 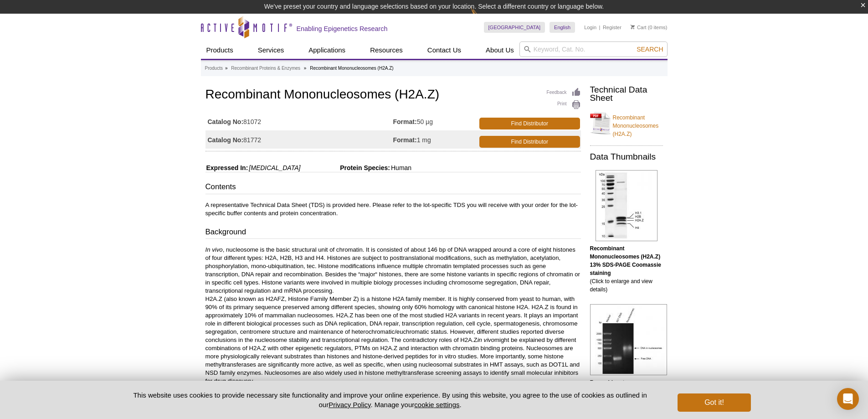 I want to click on b: Recombinant Mononucleosomes (H2A.Z) DNA gel, so click(x=625, y=391).